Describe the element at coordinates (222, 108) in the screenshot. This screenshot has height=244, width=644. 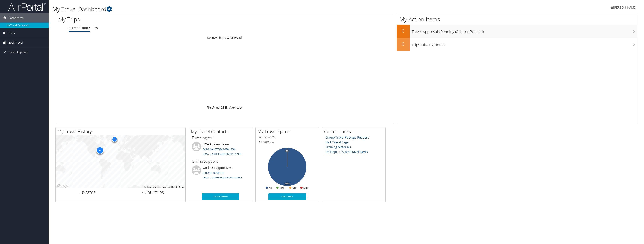
I see `a: 2` at that location.